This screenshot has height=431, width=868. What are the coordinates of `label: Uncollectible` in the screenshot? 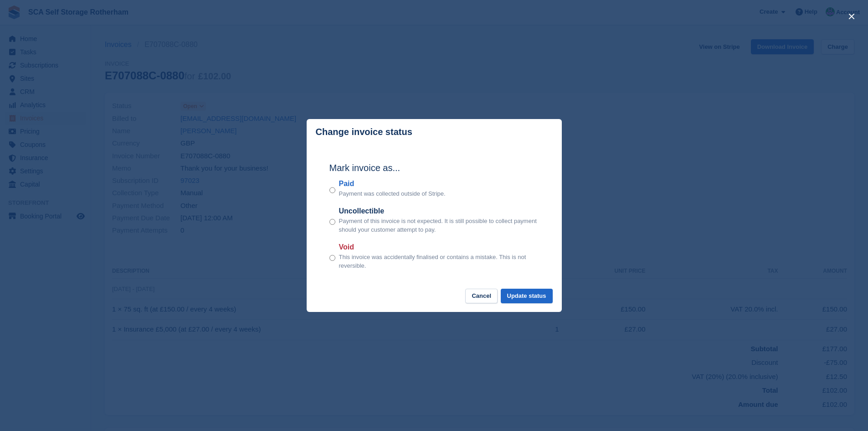 It's located at (439, 211).